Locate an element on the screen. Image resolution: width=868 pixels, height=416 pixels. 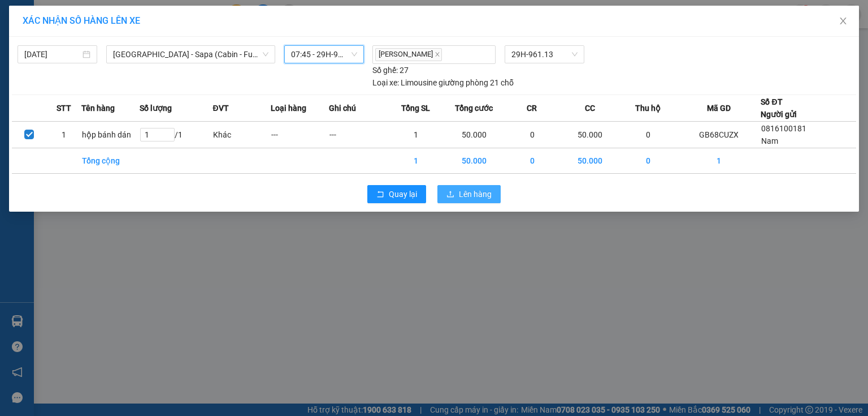
span: Tổng cước is located at coordinates (474, 108).